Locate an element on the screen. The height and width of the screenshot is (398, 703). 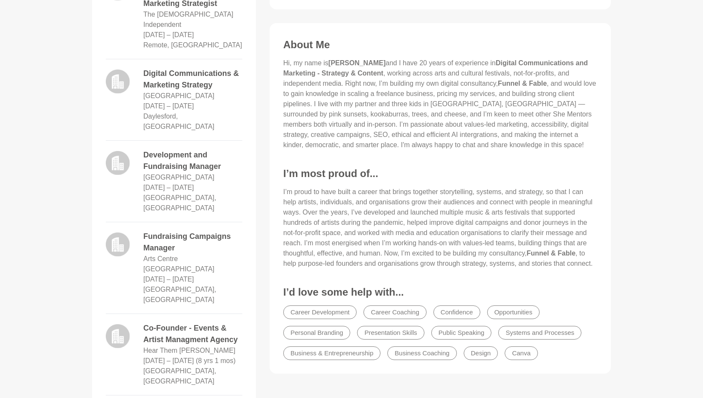
dd: March 2025 – September 2025 is located at coordinates (168, 35).